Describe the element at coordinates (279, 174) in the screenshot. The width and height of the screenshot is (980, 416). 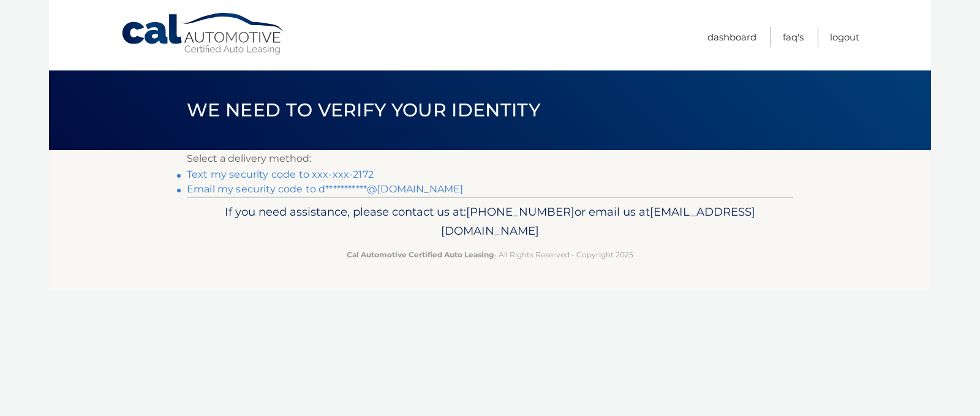
I see `a: Text my security code to xxx-xxx-2172` at that location.